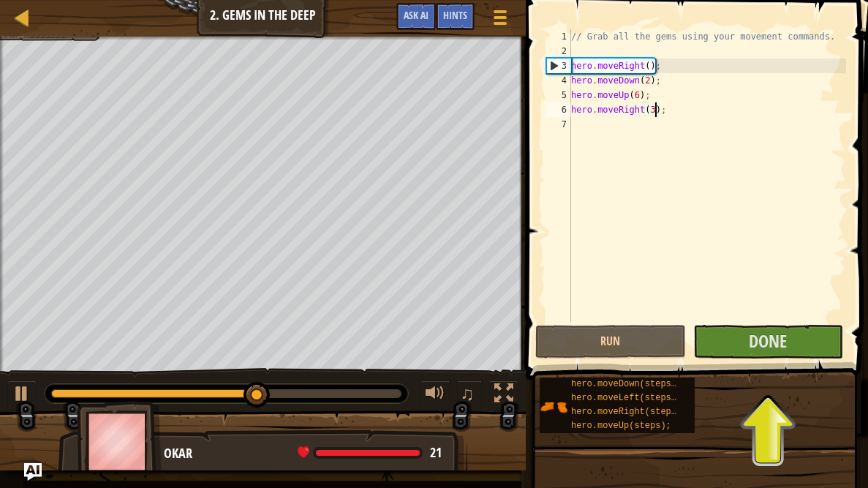 The width and height of the screenshot is (868, 488). I want to click on span: hero.moveRight(steps);, so click(629, 412).